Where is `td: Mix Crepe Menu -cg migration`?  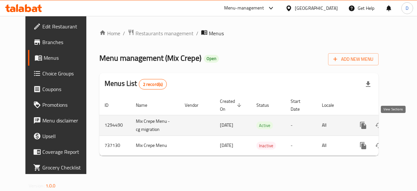 td: Mix Crepe Menu -cg migration is located at coordinates (155, 125).